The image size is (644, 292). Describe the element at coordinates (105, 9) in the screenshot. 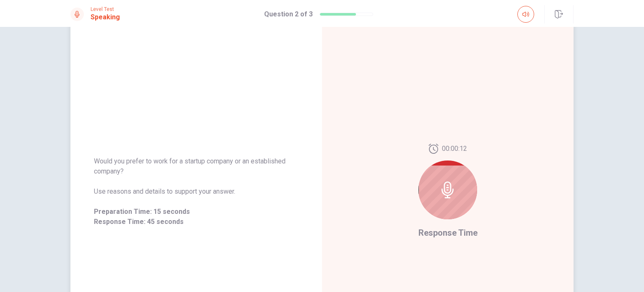

I see `span: Level Test` at that location.